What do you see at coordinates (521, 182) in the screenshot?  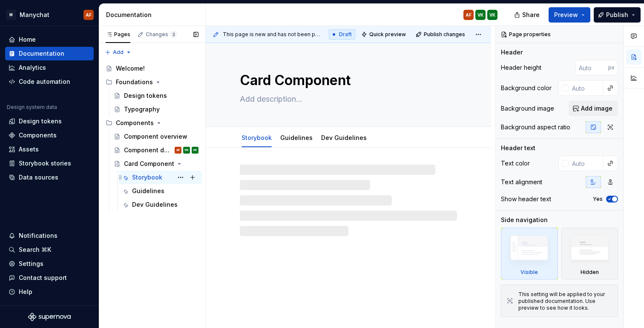 I see `div: Text alignment` at bounding box center [521, 182].